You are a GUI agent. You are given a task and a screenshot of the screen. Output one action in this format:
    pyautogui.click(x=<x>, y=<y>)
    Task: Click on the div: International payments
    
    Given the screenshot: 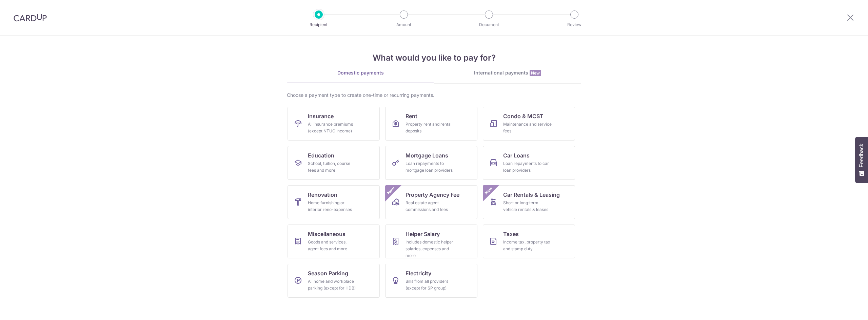 What is the action you would take?
    pyautogui.click(x=508, y=73)
    